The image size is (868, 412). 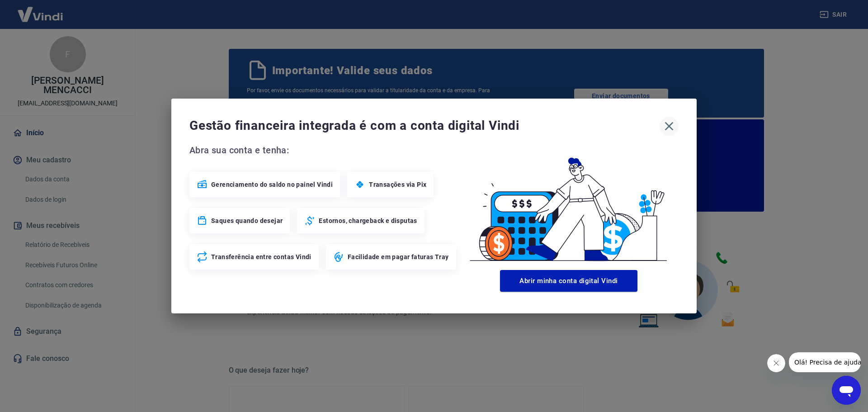 I want to click on span: Facilidade em pagar faturas Tray, so click(x=398, y=257).